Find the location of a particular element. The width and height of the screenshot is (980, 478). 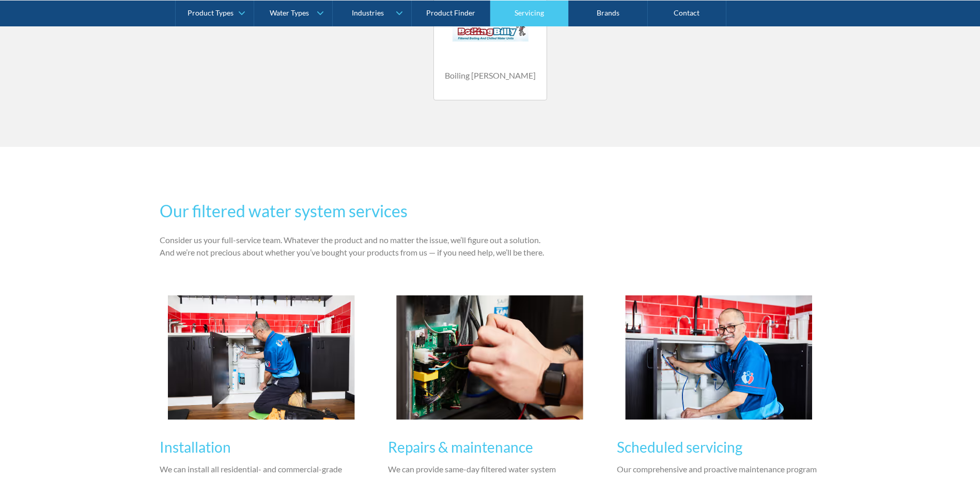

h2: Our filtered water system services is located at coordinates (358, 211).